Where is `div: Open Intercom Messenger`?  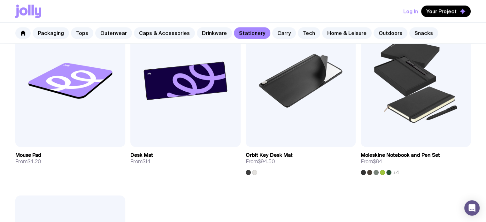
div: Open Intercom Messenger is located at coordinates (472, 208).